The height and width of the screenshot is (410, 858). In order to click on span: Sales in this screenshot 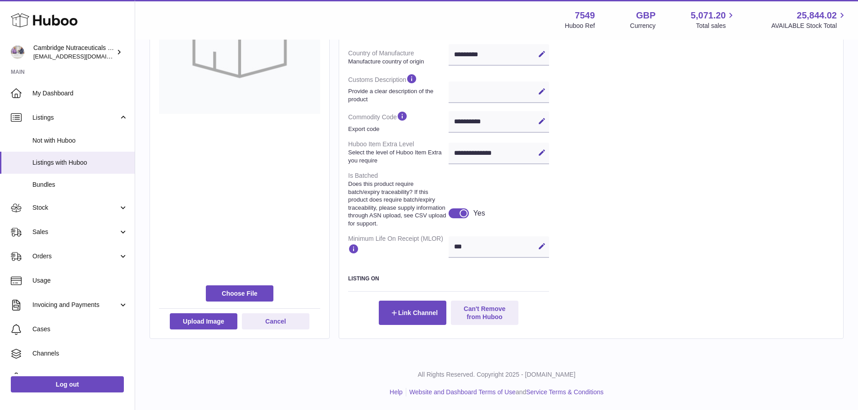, I will do `click(75, 232)`.